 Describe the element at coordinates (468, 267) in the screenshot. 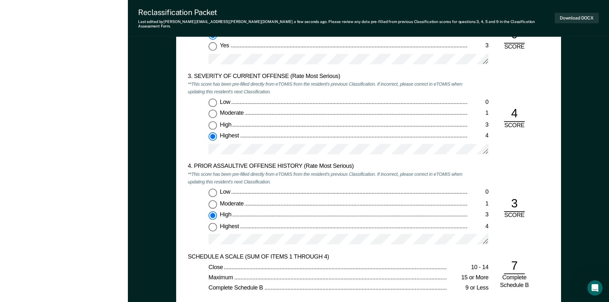

I see `div: 10 - 14` at that location.